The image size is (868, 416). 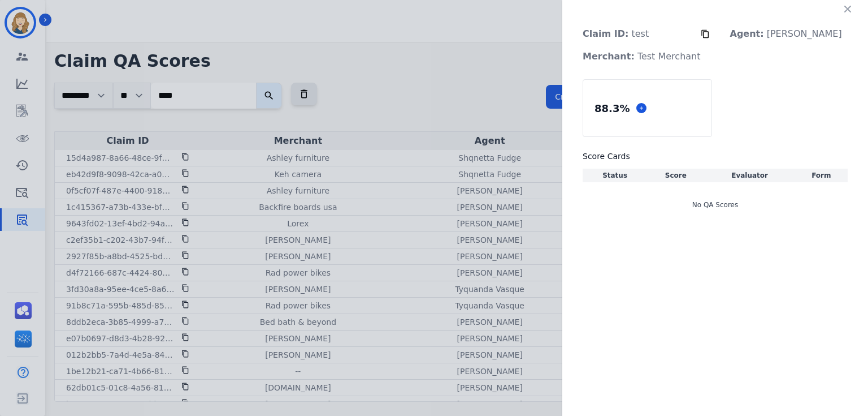 What do you see at coordinates (612, 108) in the screenshot?
I see `div: 88.3 %` at bounding box center [612, 108].